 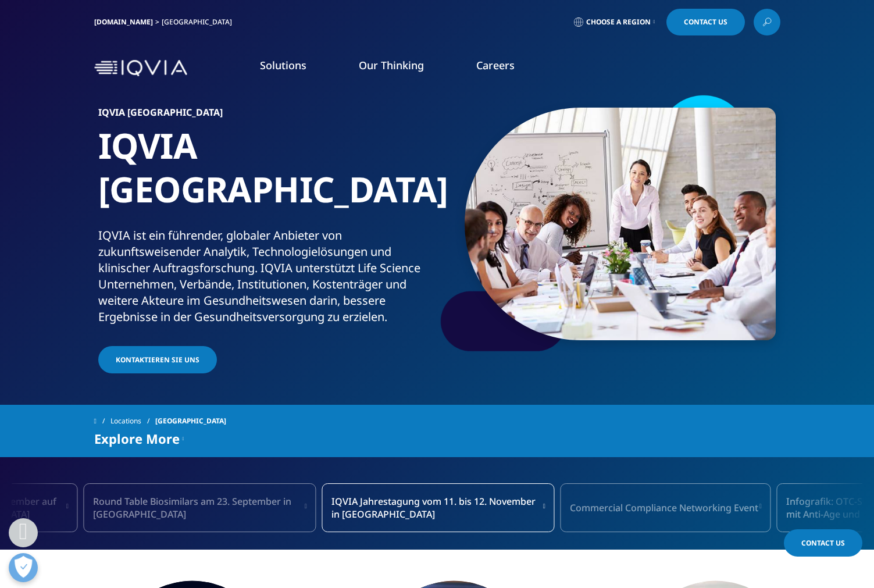 What do you see at coordinates (619, 22) in the screenshot?
I see `span: Choose a Region` at bounding box center [619, 22].